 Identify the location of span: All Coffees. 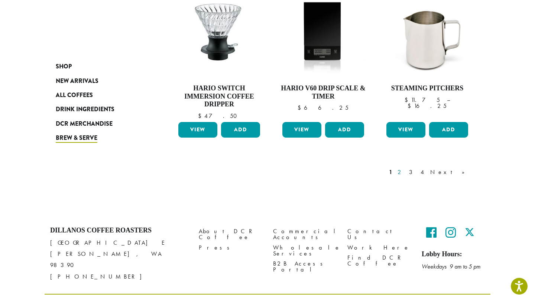
(74, 95).